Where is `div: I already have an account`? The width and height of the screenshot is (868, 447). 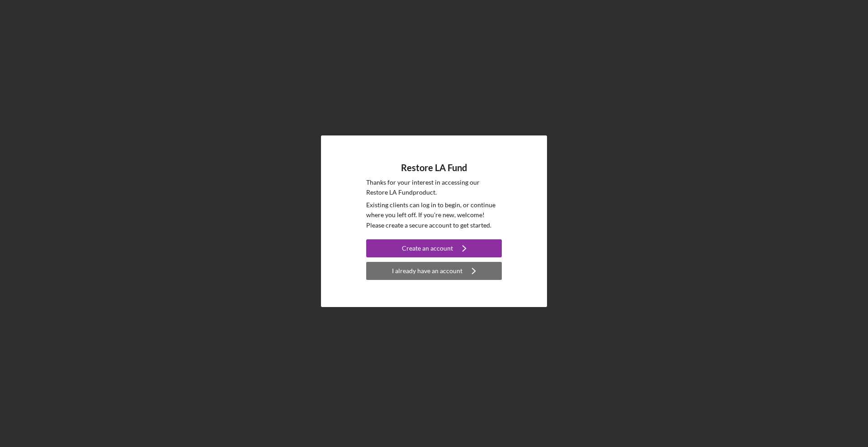
div: I already have an account is located at coordinates (427, 271).